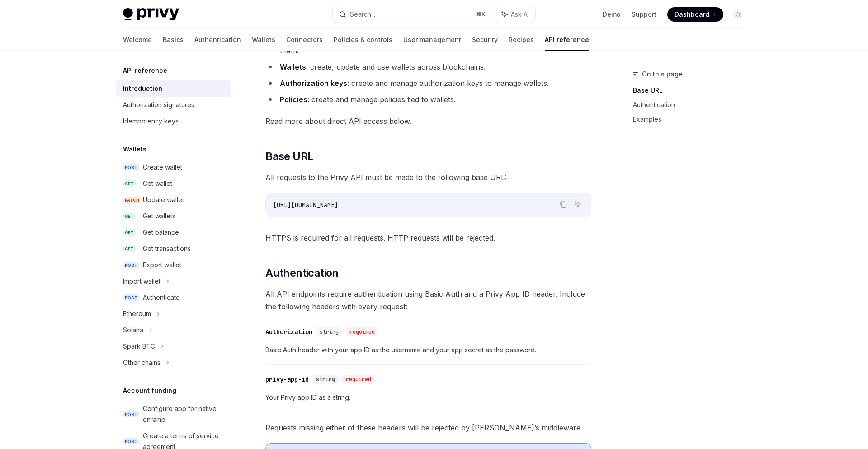 The image size is (868, 449). I want to click on div: Get wallet, so click(157, 184).